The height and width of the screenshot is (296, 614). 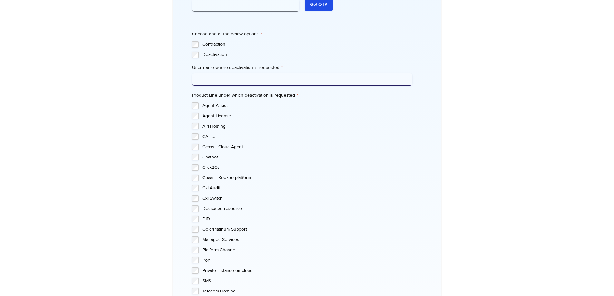 What do you see at coordinates (307, 116) in the screenshot?
I see `label: Agent License` at bounding box center [307, 116].